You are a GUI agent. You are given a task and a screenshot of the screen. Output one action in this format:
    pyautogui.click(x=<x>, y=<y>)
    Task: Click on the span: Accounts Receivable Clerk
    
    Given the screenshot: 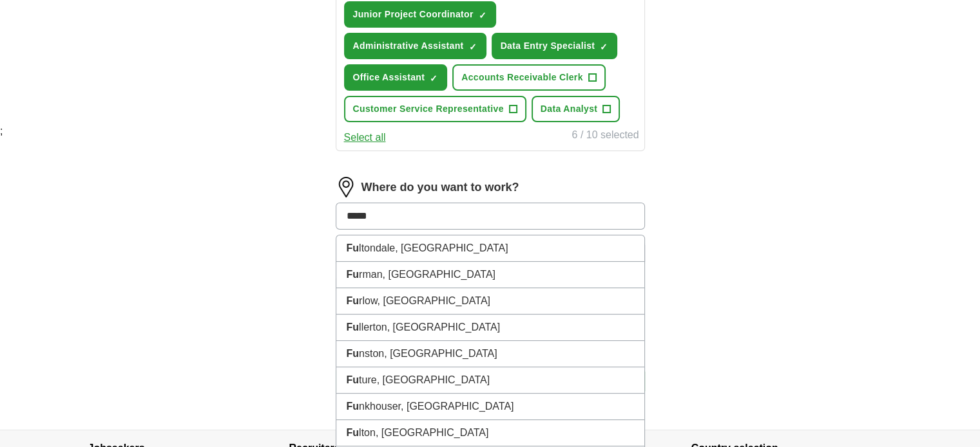 What is the action you would take?
    pyautogui.click(x=522, y=77)
    